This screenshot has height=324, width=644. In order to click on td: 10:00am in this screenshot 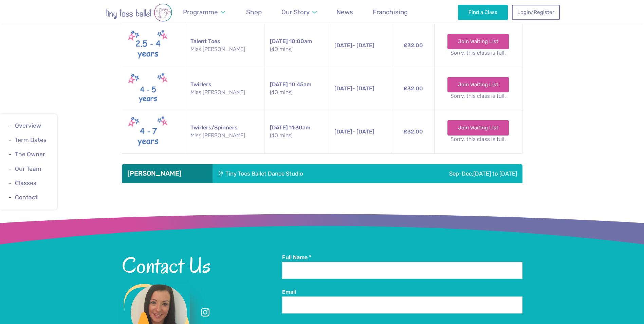, I will do `click(296, 45)`.